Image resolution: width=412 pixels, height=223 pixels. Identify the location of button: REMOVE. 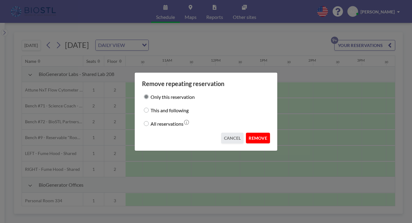
(258, 138).